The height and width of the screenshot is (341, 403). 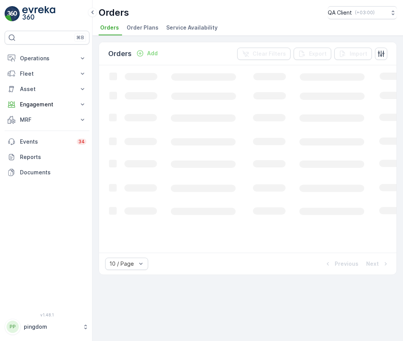 What do you see at coordinates (51, 326) in the screenshot?
I see `p: pingdom` at bounding box center [51, 326].